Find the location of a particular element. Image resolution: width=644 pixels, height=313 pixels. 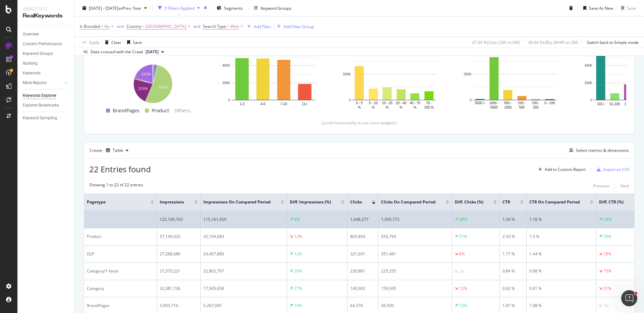

text: 500 is located at coordinates (522, 107).